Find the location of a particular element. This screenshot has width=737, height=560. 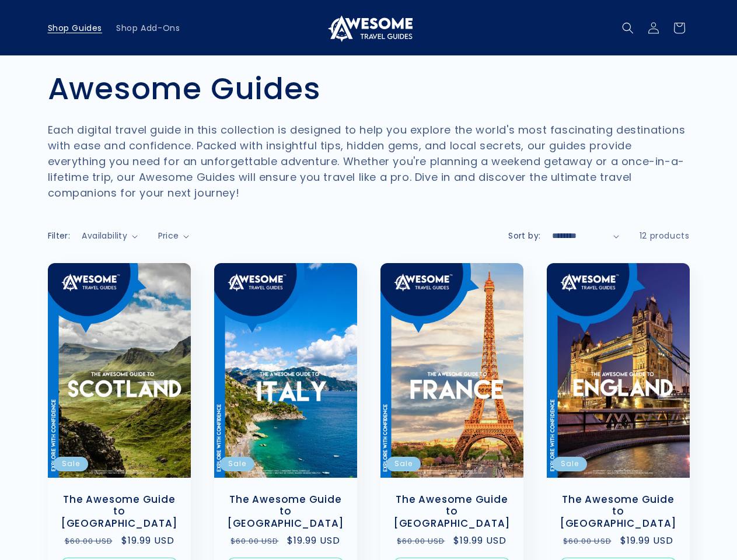

p: Each digital travel guide in this collection is designed to help you explore the world's most fas... is located at coordinates (369, 161).